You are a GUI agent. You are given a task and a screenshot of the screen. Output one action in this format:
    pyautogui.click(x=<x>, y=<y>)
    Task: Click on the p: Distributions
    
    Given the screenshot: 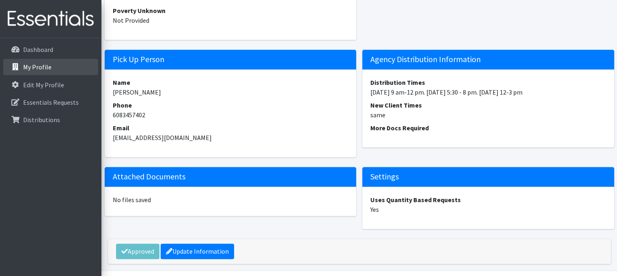 What is the action you would take?
    pyautogui.click(x=41, y=120)
    